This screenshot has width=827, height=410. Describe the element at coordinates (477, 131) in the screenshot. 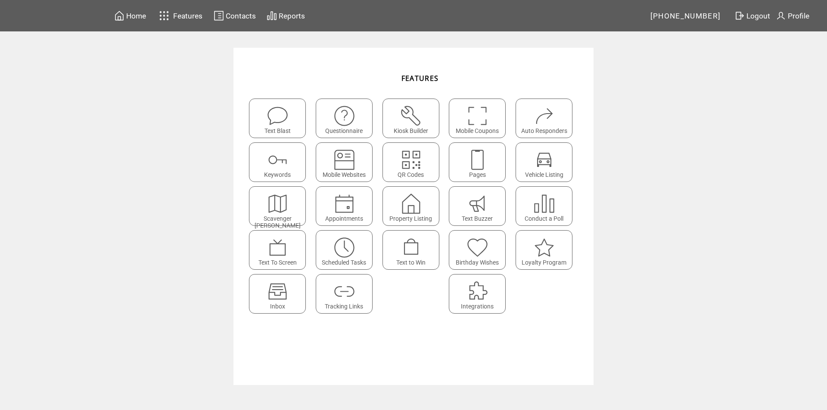

I see `span: Mobile Coupons` at that location.